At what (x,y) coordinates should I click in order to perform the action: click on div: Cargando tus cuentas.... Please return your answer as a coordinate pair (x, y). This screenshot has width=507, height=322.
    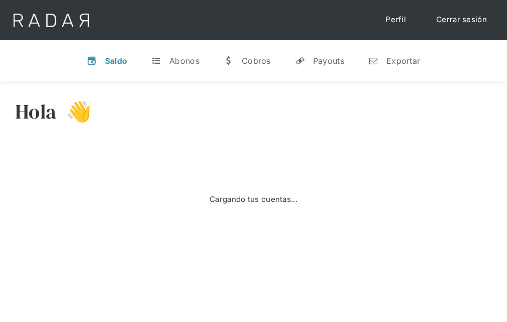
    Looking at the image, I should click on (253, 200).